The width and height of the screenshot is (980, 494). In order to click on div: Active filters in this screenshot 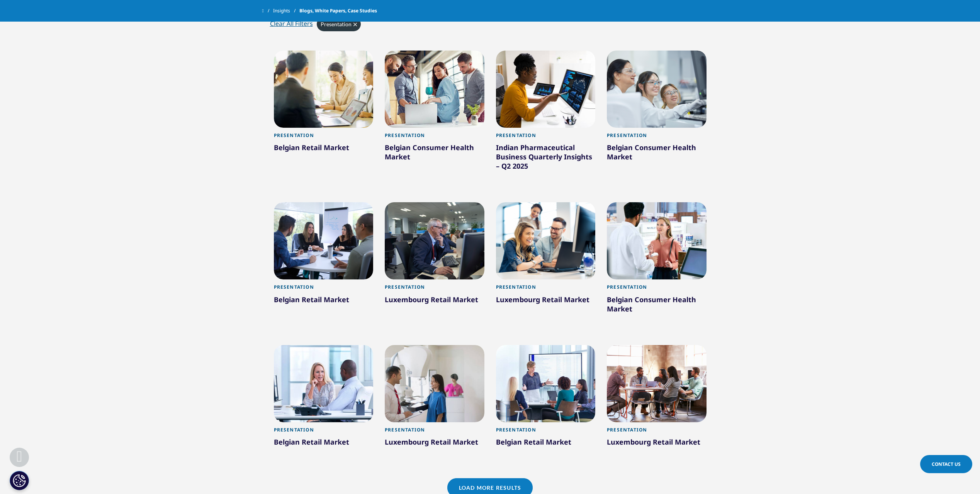, I will do `click(490, 27)`.